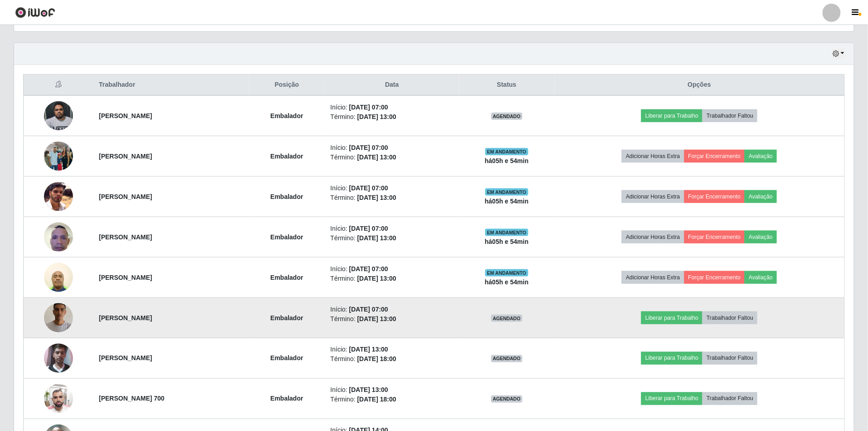  What do you see at coordinates (392, 85) in the screenshot?
I see `th: Data` at bounding box center [392, 85].